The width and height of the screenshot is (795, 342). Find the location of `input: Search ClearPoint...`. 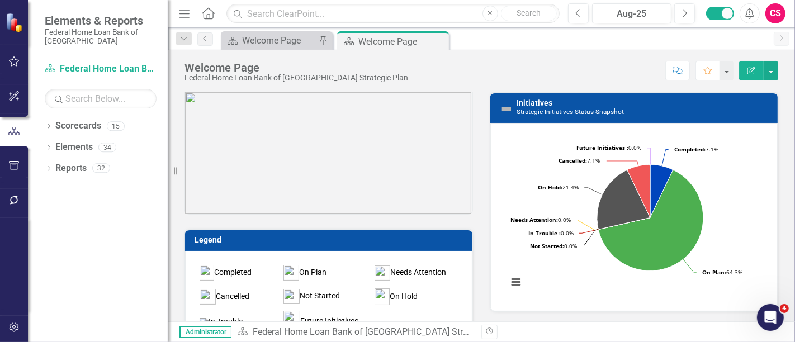

input: Search ClearPoint... is located at coordinates (393, 13).